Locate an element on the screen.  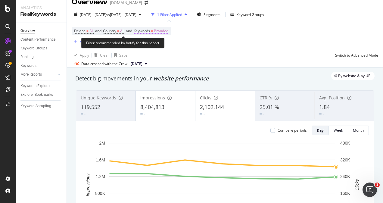
div: Day is located at coordinates (320, 130).